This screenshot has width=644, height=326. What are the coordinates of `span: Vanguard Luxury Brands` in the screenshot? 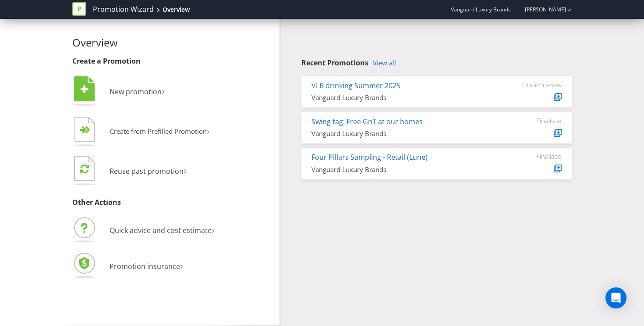 It's located at (481, 9).